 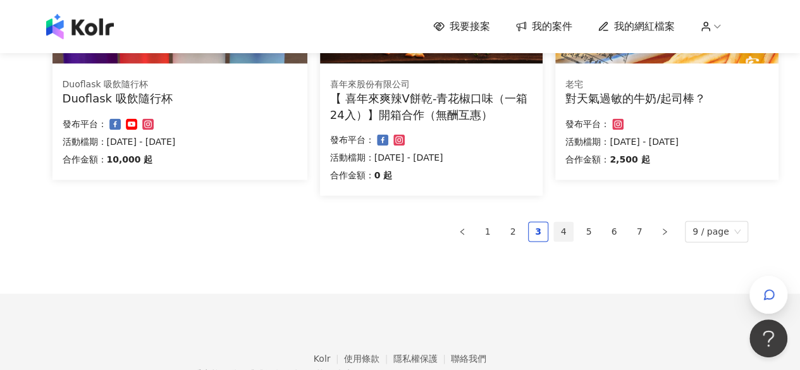 I want to click on a: 6, so click(x=614, y=231).